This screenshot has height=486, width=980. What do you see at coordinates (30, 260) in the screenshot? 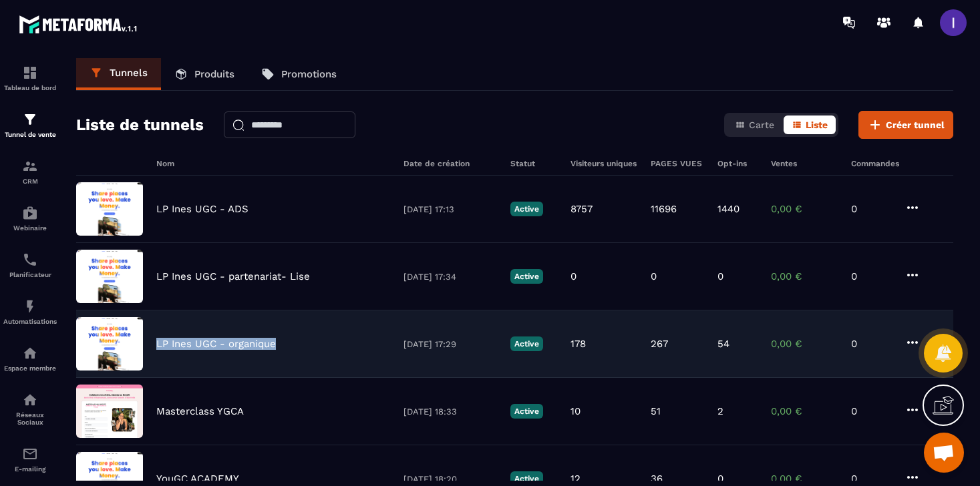
I see `img: scheduler` at bounding box center [30, 260].